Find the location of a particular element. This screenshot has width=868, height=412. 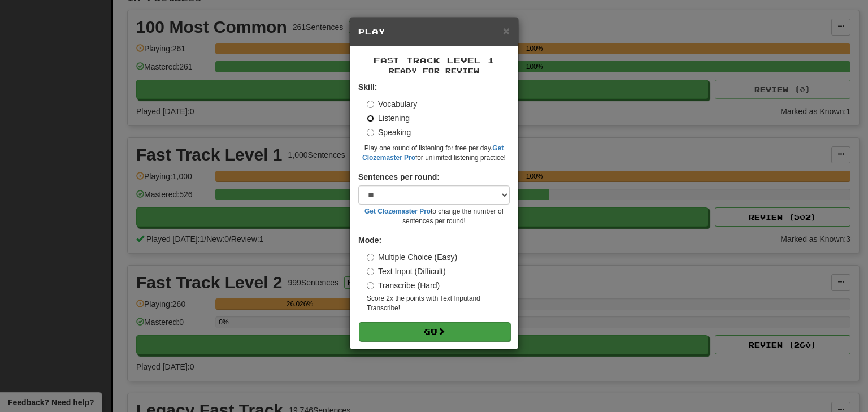

small: Score 2x the points with Text Input and Transcribe ! is located at coordinates (438, 304).